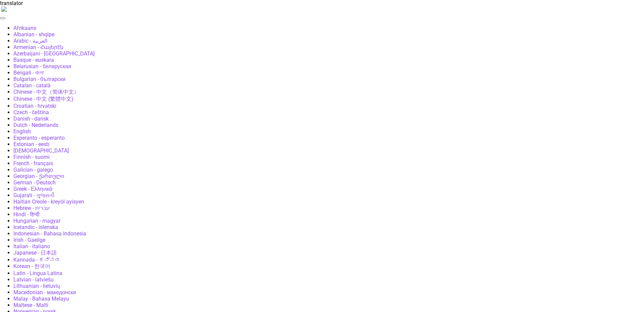  What do you see at coordinates (38, 273) in the screenshot?
I see `a: Latin - Lingua Latina` at bounding box center [38, 273].